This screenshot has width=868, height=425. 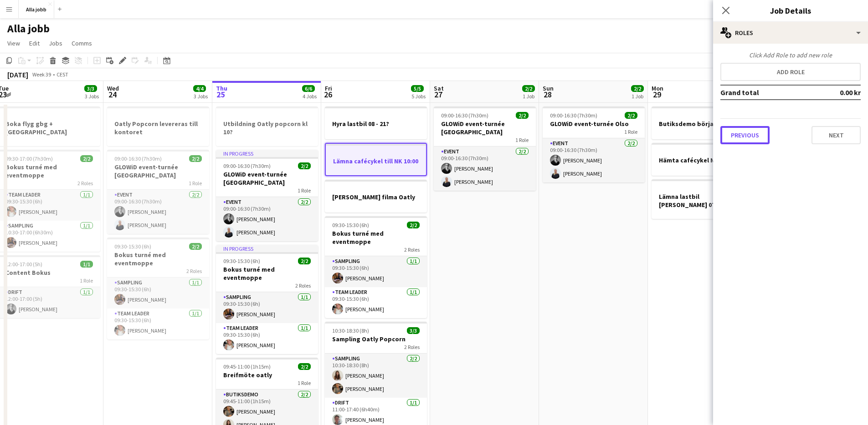 I want to click on span: Week 39, so click(x=42, y=74).